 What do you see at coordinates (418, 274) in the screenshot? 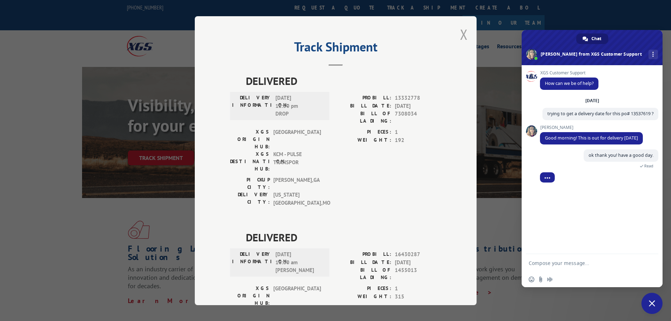
I see `span: 1455013` at bounding box center [418, 274].